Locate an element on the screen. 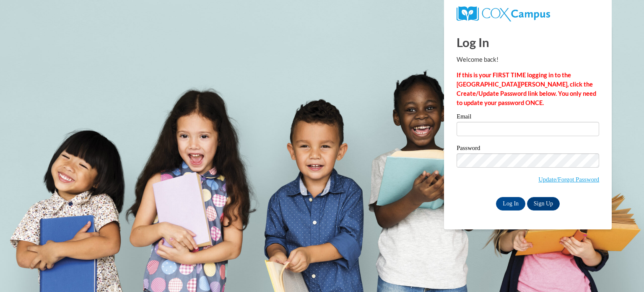 The image size is (644, 292). a: Sign Up is located at coordinates (543, 204).